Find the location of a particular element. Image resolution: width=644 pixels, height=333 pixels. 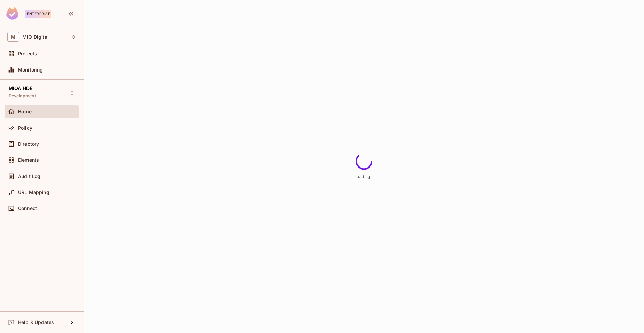

span: M is located at coordinates (13, 36).